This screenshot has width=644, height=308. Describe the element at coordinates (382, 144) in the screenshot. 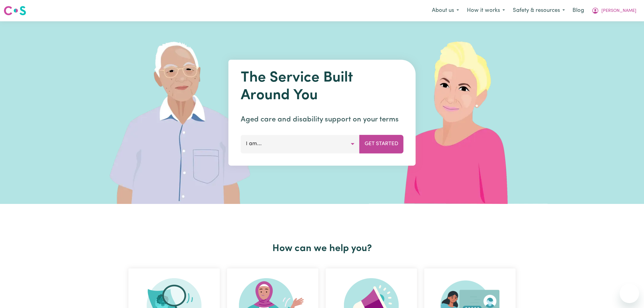

I see `button: Get Started` at that location.